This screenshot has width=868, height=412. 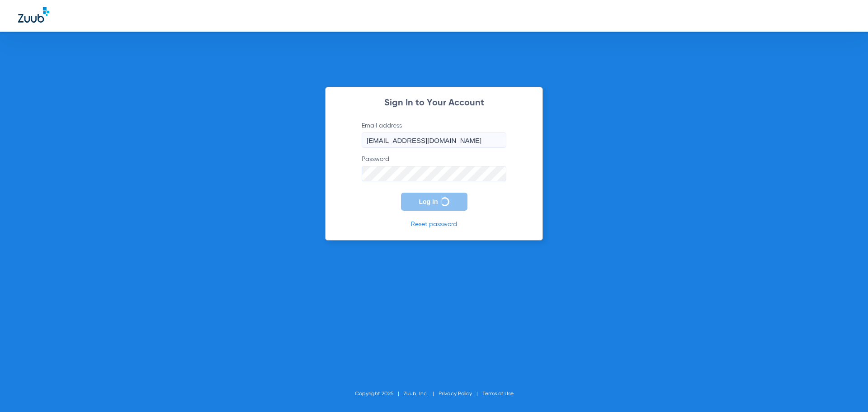 I want to click on input: Password, so click(x=434, y=174).